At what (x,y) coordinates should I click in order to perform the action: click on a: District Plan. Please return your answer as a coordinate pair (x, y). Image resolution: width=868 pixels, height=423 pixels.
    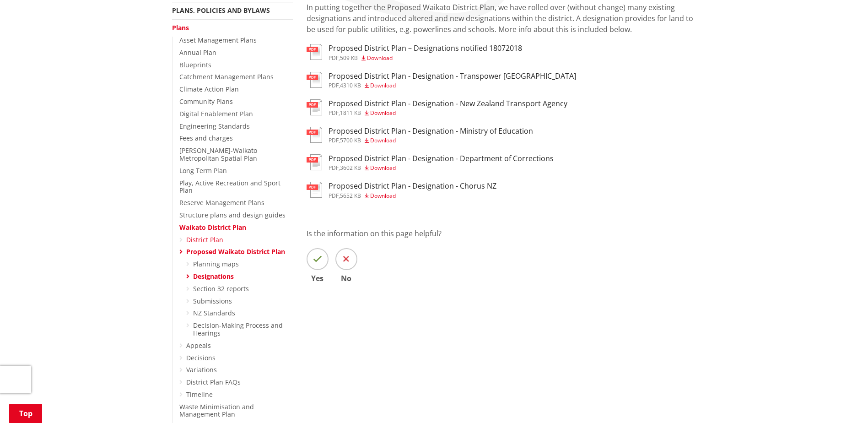
    Looking at the image, I should click on (204, 240).